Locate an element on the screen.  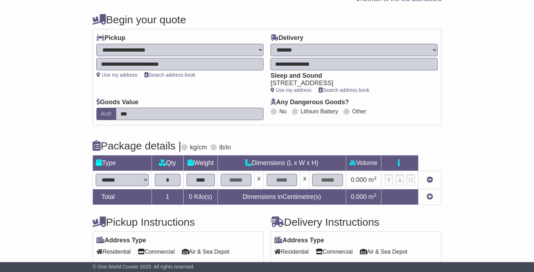
span: © One World Courier 2025. All rights reserved. is located at coordinates (144, 267).